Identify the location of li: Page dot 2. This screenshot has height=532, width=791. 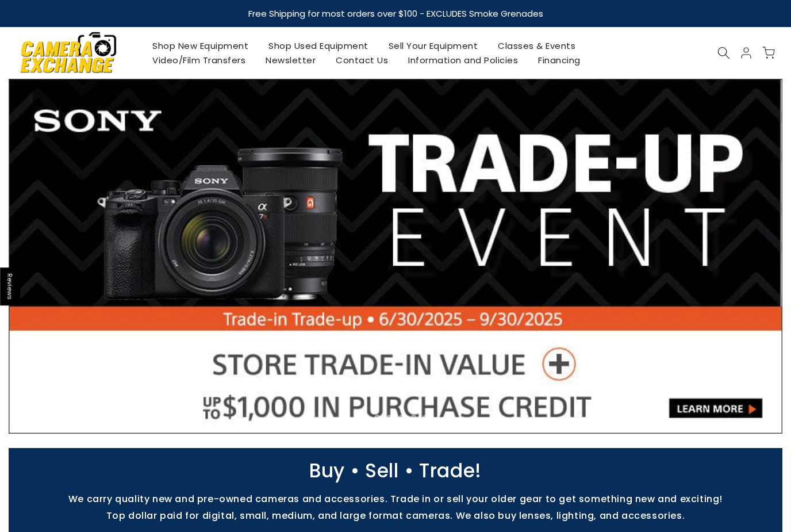
(377, 417).